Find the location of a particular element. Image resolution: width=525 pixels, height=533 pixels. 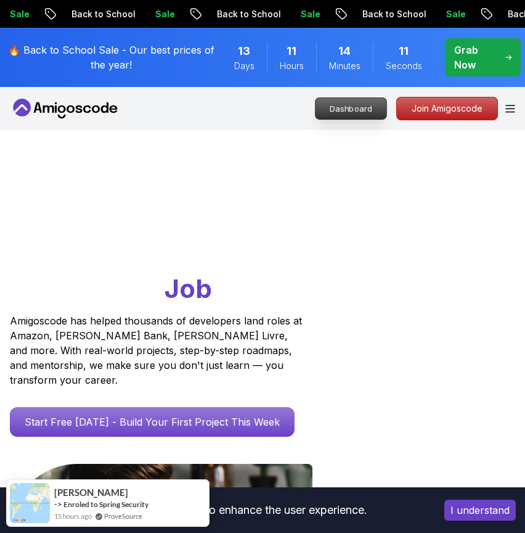

p: 🔥 Back to School Sale - Our best prices of the year! is located at coordinates (112, 57).